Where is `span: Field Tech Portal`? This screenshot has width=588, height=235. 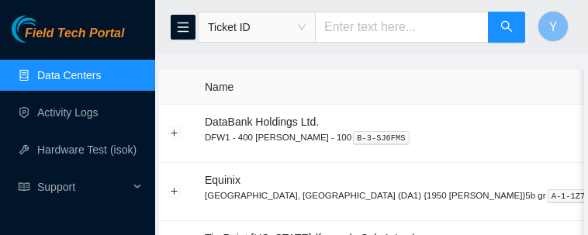 span: Field Tech Portal is located at coordinates (74, 33).